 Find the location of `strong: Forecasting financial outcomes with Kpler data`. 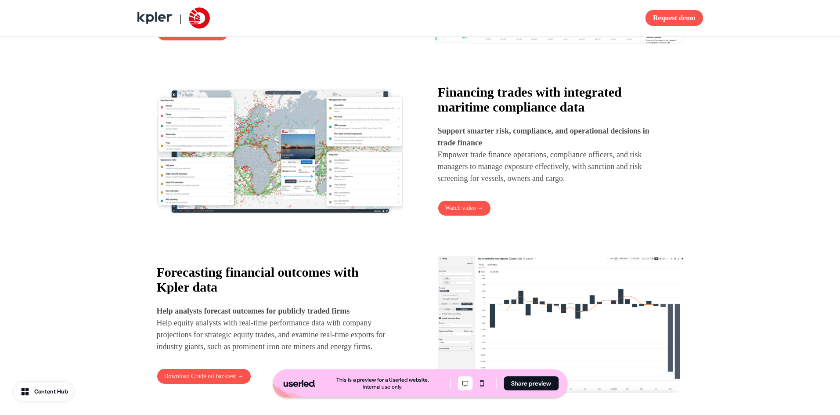

strong: Forecasting financial outcomes with Kpler data is located at coordinates (258, 279).